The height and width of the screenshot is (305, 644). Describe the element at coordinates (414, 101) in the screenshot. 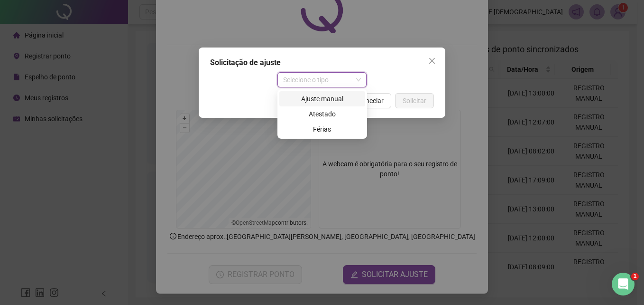

I see `button: Solicitar` at that location.